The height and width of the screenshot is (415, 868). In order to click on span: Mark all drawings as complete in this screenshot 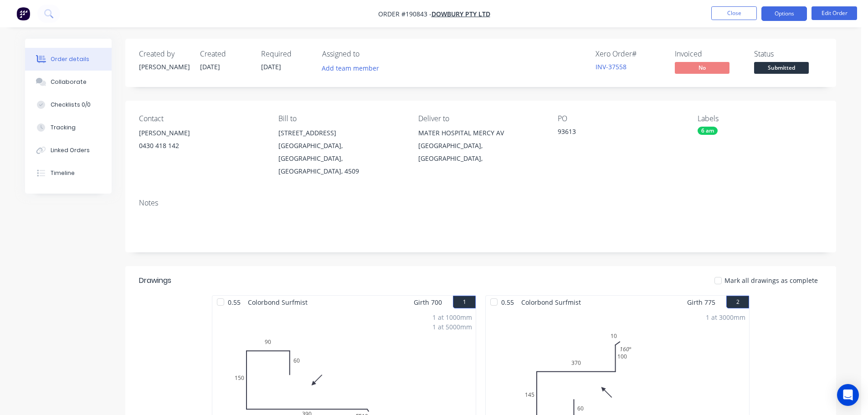, I will do `click(771, 280)`.